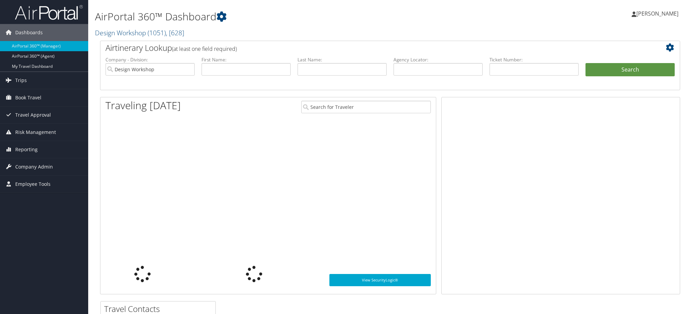  What do you see at coordinates (630, 70) in the screenshot?
I see `button: Search` at bounding box center [630, 70].